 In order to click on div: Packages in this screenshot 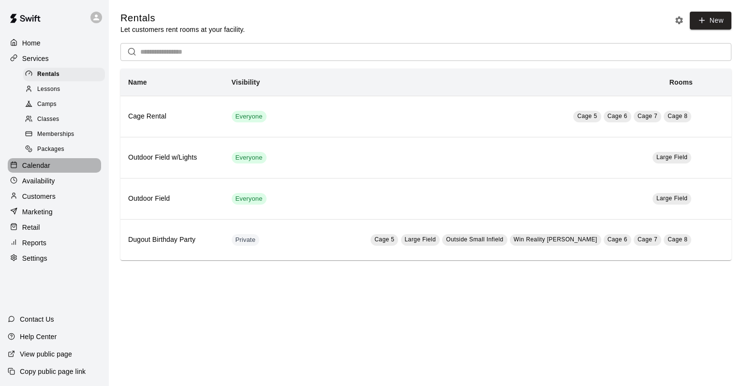, I will do `click(64, 149)`.